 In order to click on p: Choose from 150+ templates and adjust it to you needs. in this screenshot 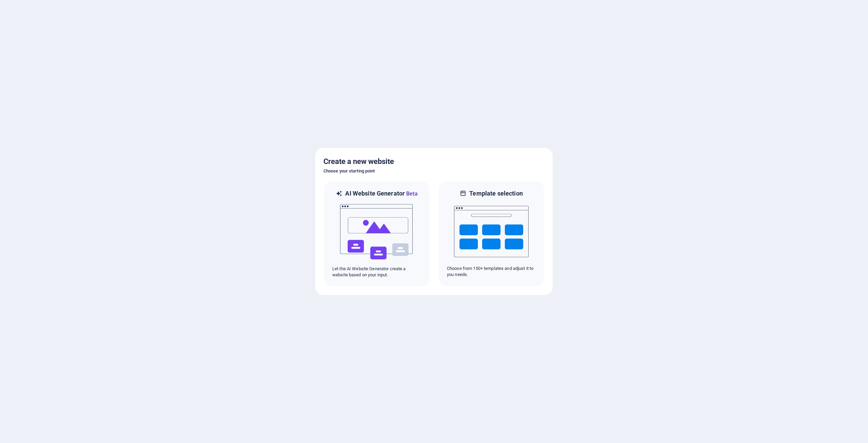, I will do `click(491, 271)`.